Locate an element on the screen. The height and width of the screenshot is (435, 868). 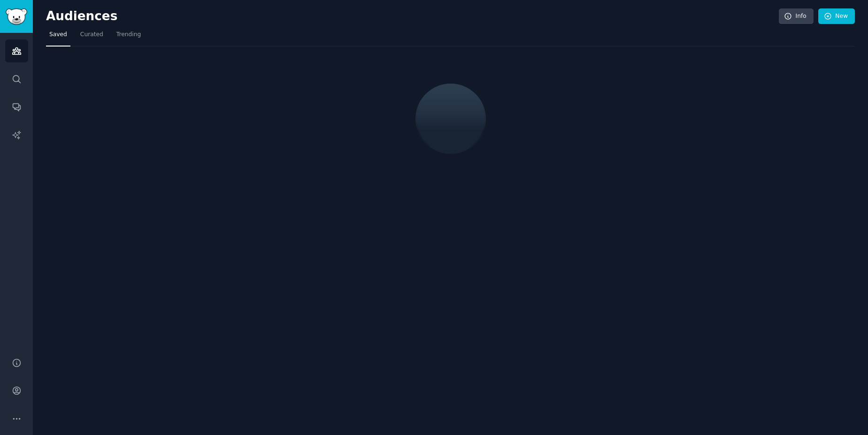
h2: Audiences is located at coordinates (412, 16).